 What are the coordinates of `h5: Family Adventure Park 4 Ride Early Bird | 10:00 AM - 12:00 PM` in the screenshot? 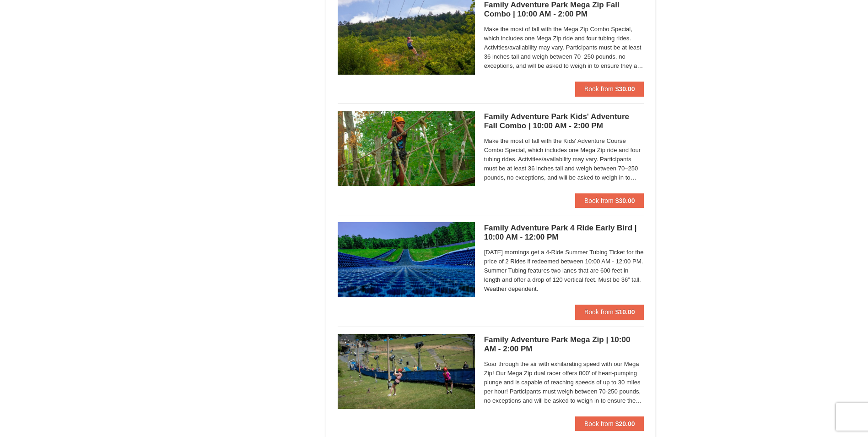 It's located at (564, 233).